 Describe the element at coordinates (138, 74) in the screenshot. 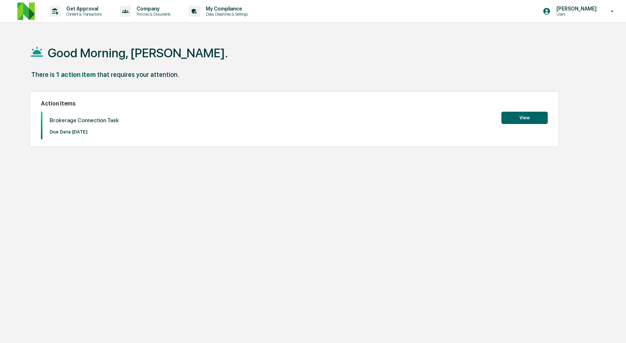

I see `div: that requires your attention.` at that location.